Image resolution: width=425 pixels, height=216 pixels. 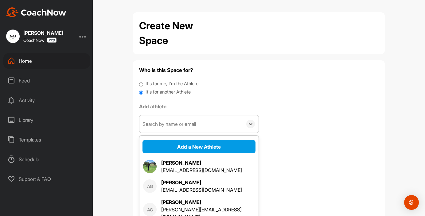 What do you see at coordinates (150, 166) in the screenshot?
I see `img: square_927de5fb87ccc8fe053d26eb09022d84.jpg` at bounding box center [150, 166].